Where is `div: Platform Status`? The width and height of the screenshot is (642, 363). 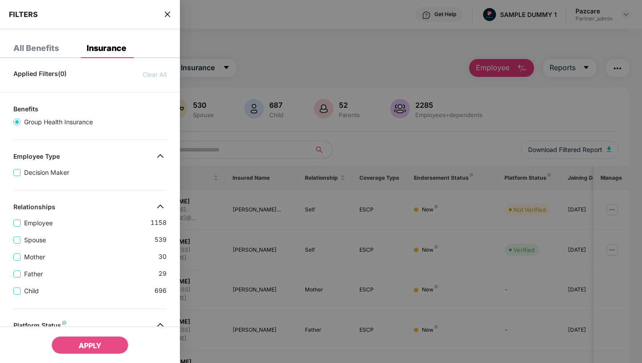 div: Platform Status is located at coordinates (40, 326).